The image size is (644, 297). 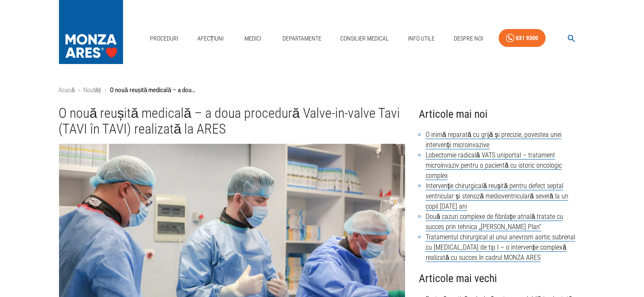 I want to click on div: 031 9300, so click(x=528, y=38).